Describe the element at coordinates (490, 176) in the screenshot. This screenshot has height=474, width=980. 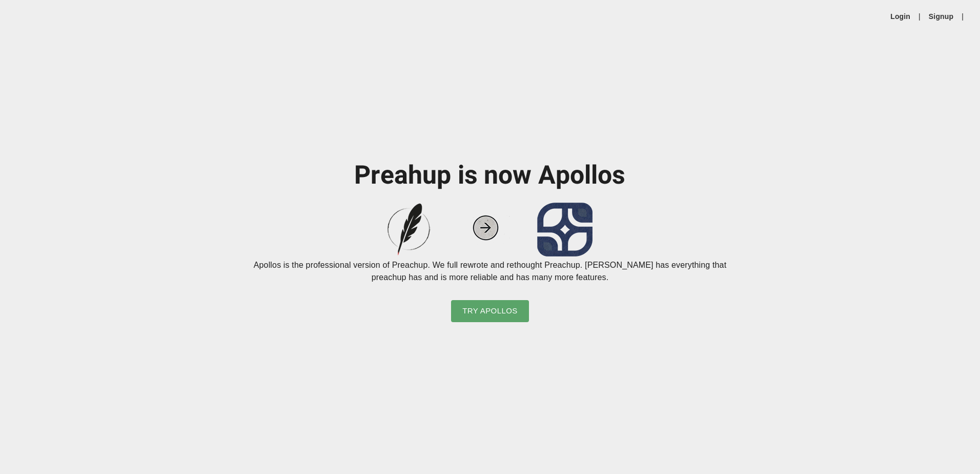
I see `h1: Preahup is now Apollos` at that location.